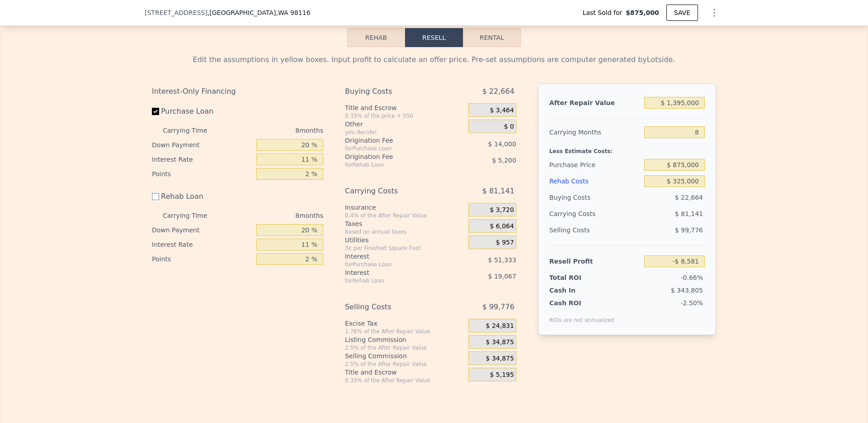  I want to click on div: Cash In, so click(578, 290).